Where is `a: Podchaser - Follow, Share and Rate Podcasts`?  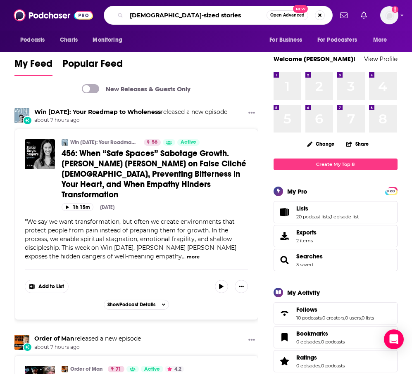
a: Podchaser - Follow, Share and Rate Podcasts is located at coordinates (53, 15).